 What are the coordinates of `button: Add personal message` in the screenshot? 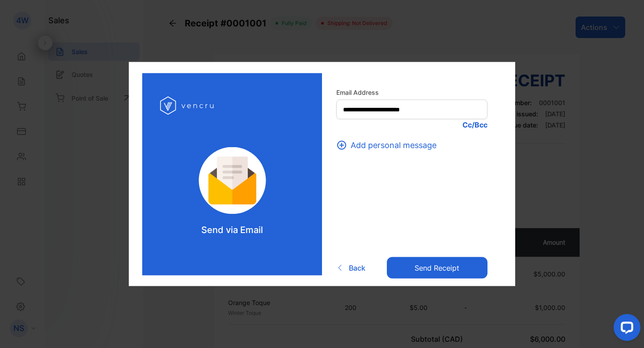 It's located at (389, 145).